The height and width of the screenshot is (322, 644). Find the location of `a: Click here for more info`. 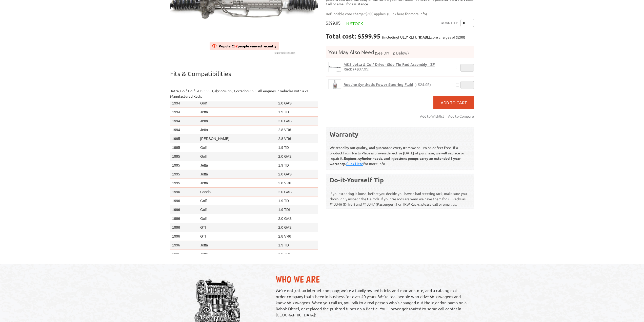

a: Click here for more info is located at coordinates (407, 14).